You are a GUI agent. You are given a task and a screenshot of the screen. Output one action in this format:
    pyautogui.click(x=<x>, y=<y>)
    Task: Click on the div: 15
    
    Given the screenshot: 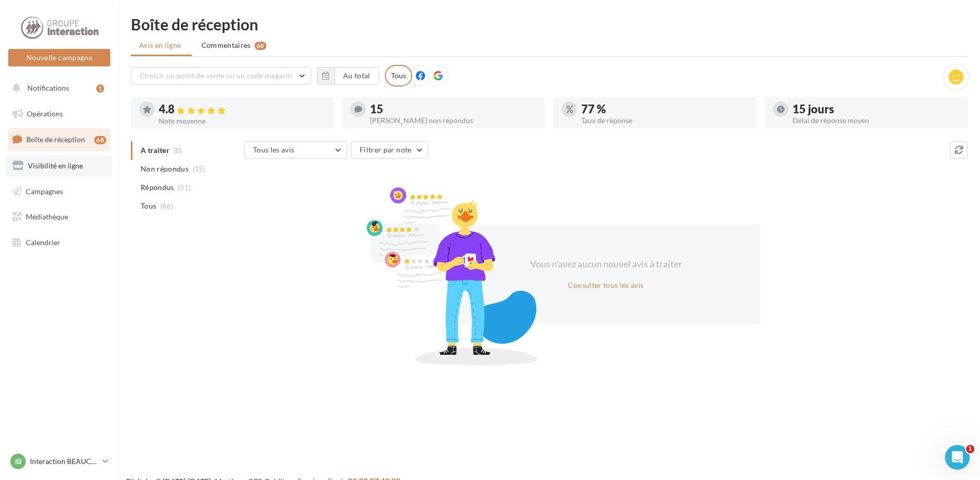 What is the action you would take?
    pyautogui.click(x=453, y=109)
    